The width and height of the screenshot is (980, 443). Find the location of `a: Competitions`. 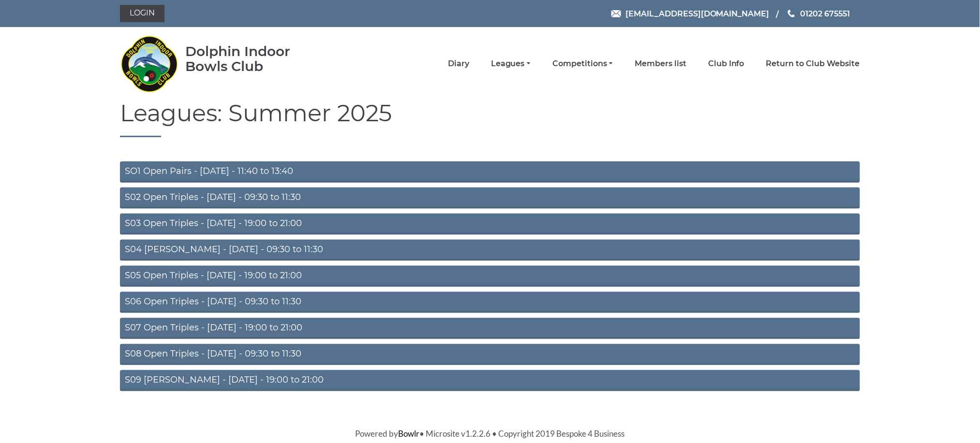

a: Competitions is located at coordinates (582, 64).